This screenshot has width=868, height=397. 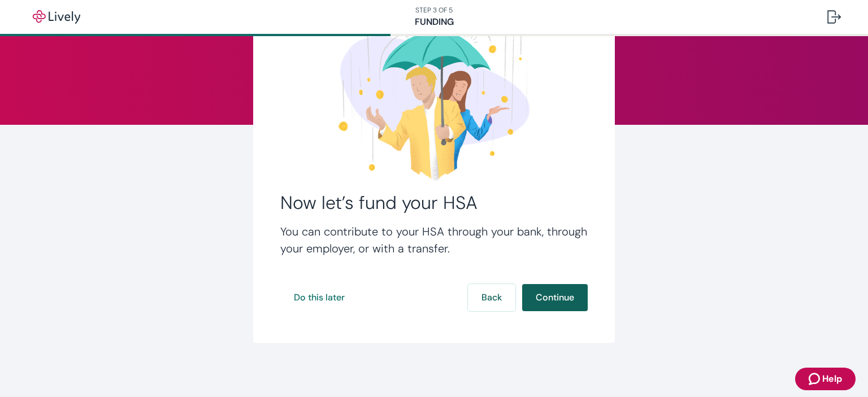 I want to click on button: Continue, so click(x=555, y=297).